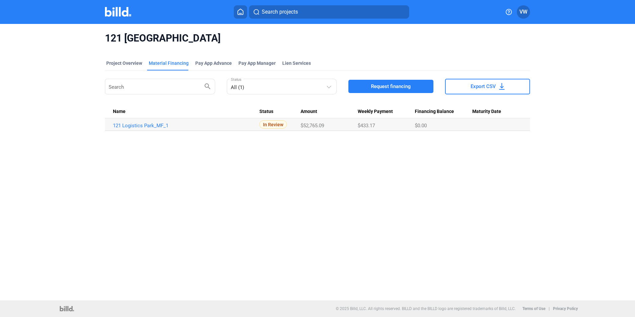  Describe the element at coordinates (367, 126) in the screenshot. I see `span: $433.17` at that location.